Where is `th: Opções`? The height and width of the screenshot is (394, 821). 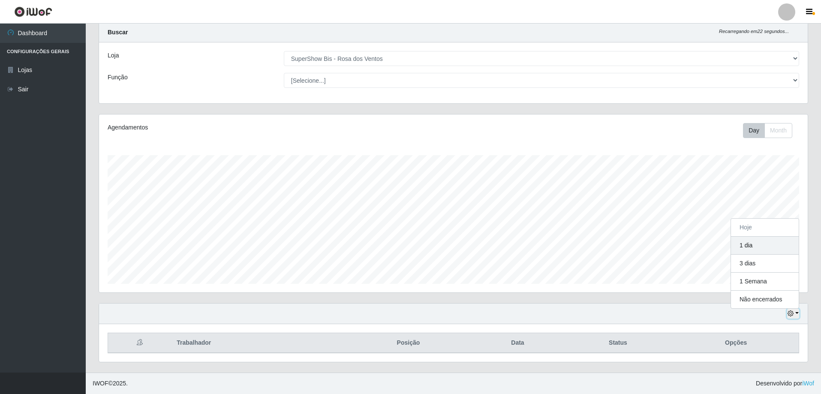
th: Opções is located at coordinates (736, 343).